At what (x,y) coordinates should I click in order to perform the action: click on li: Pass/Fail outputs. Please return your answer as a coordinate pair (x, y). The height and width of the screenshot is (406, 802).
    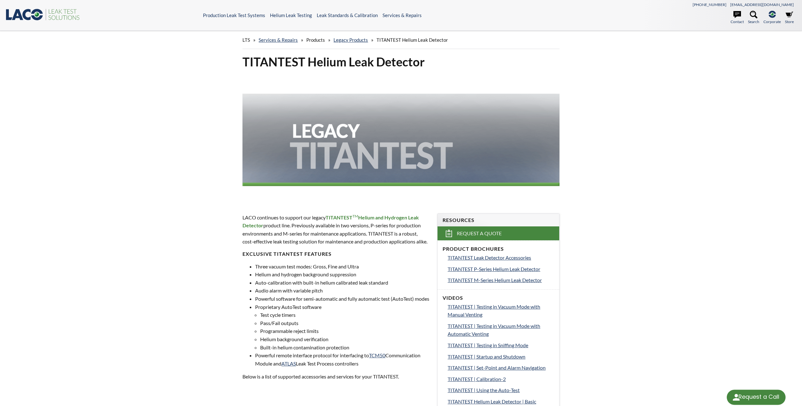
    Looking at the image, I should click on (345, 323).